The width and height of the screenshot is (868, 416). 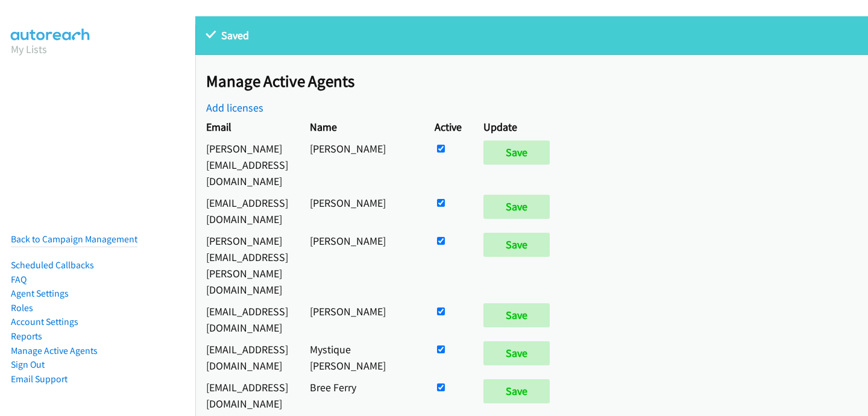 What do you see at coordinates (448, 127) in the screenshot?
I see `th: Active` at bounding box center [448, 127].